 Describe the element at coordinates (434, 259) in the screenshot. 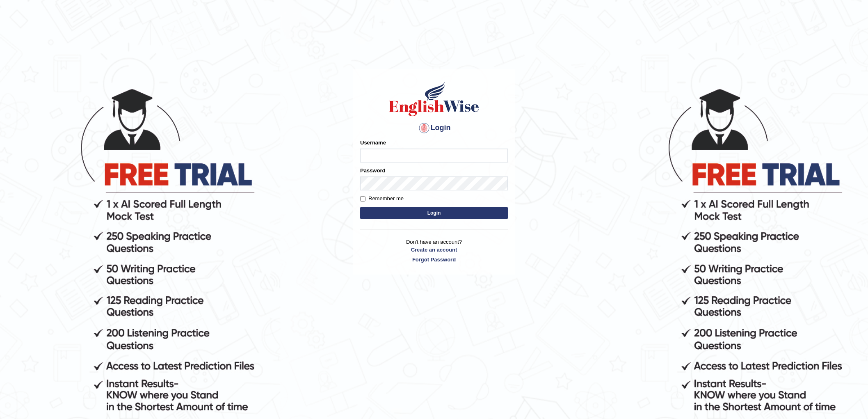

I see `a: Forgot Password` at that location.